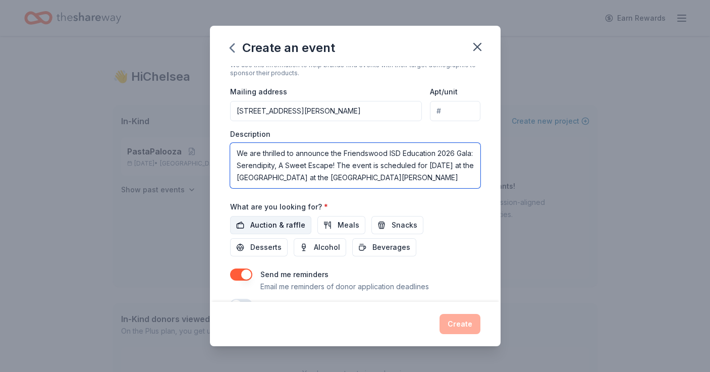 The height and width of the screenshot is (372, 710). I want to click on span: Alcohol, so click(327, 247).